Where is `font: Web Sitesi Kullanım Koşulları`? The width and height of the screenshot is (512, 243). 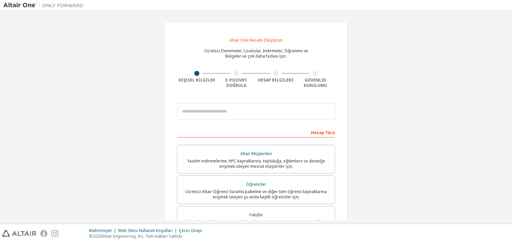
font: Web Sitesi Kullanım Koşulları is located at coordinates (145, 231).